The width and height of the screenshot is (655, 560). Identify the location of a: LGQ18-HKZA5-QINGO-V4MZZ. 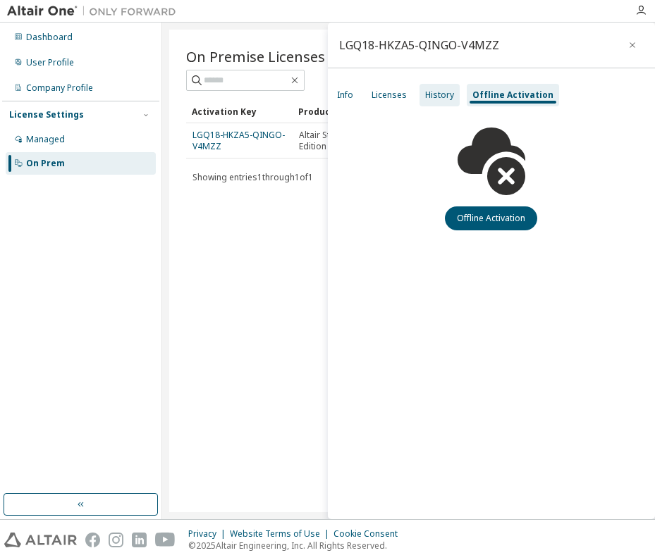
(238, 140).